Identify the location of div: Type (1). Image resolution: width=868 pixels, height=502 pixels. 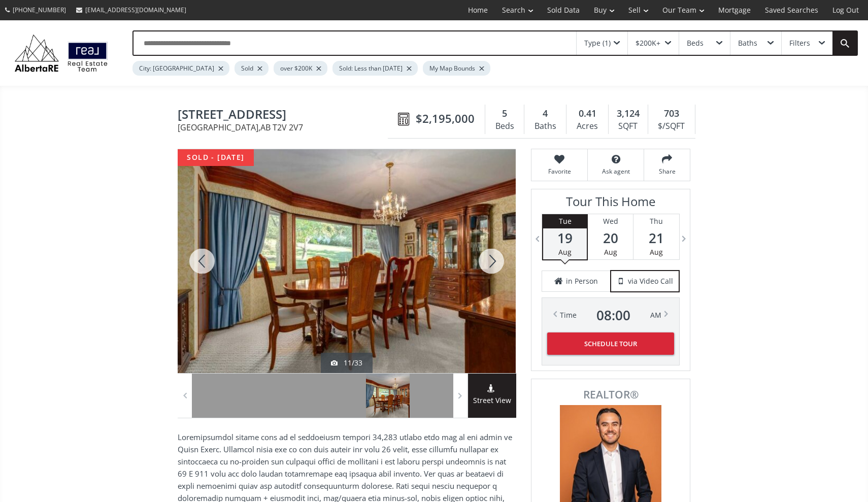
(598, 43).